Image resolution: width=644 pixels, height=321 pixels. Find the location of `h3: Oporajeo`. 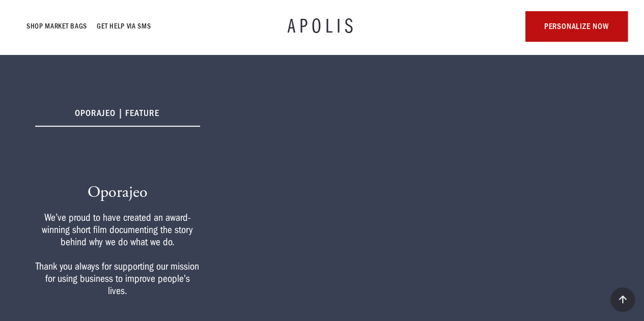

h3: Oporajeo is located at coordinates (118, 193).